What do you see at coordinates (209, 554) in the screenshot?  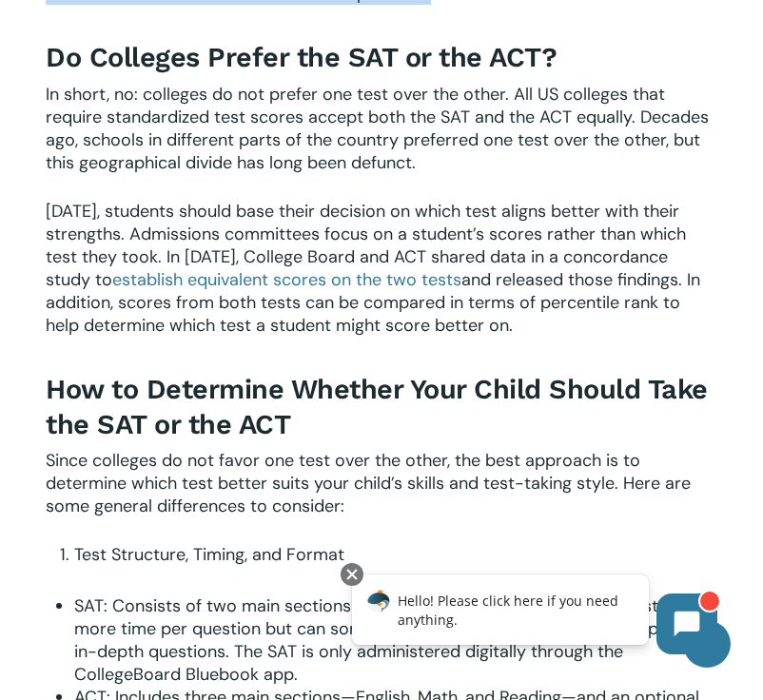 I see `span: Test Structure, Timing, and Format` at bounding box center [209, 554].